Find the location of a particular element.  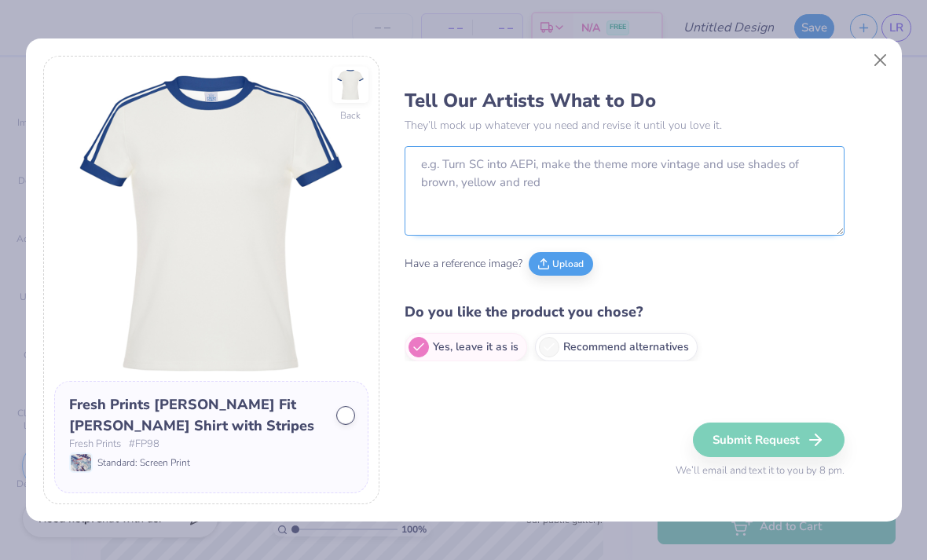

span: Fresh Prints is located at coordinates (96, 445).